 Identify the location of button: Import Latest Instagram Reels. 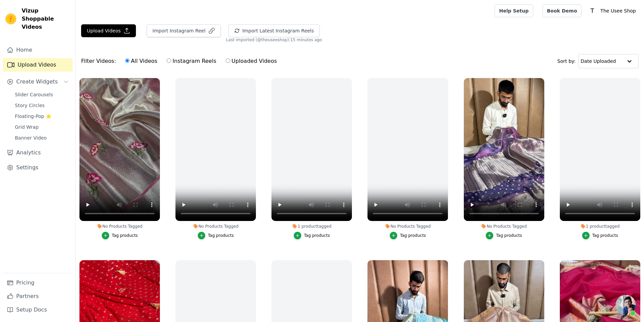
(274, 31).